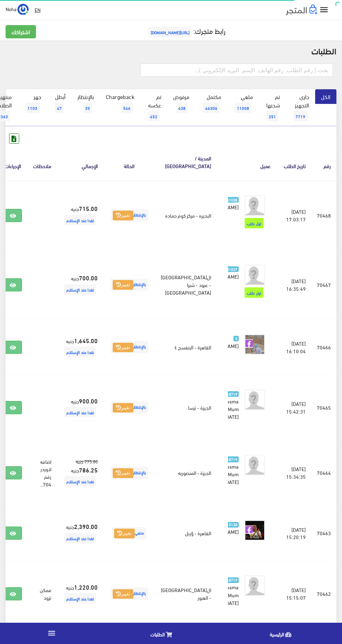  Describe the element at coordinates (129, 161) in the screenshot. I see `th: الحالة` at that location.